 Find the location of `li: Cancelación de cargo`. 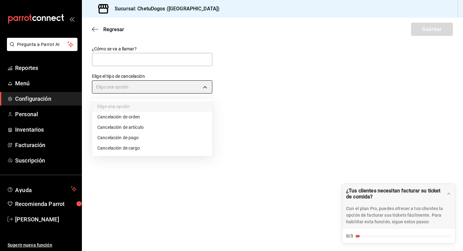

li: Cancelación de cargo is located at coordinates (152, 148).